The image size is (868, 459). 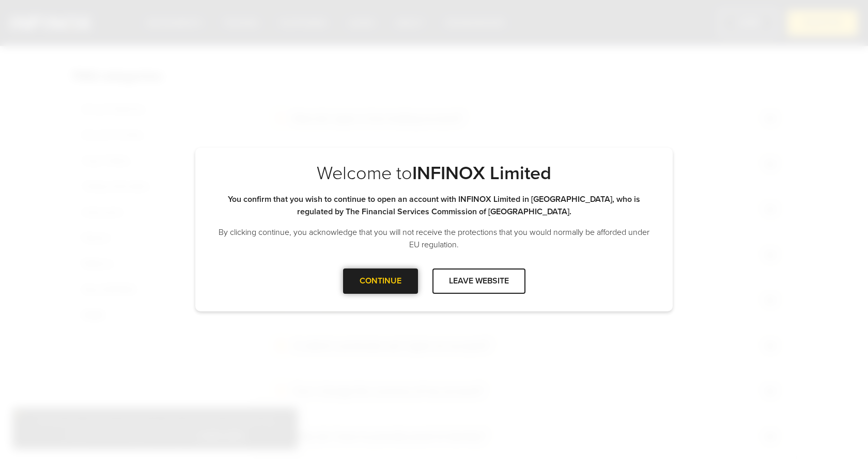 I want to click on p: By clicking continue, you acknowledge that you will not receive the protections that you would no..., so click(x=434, y=238).